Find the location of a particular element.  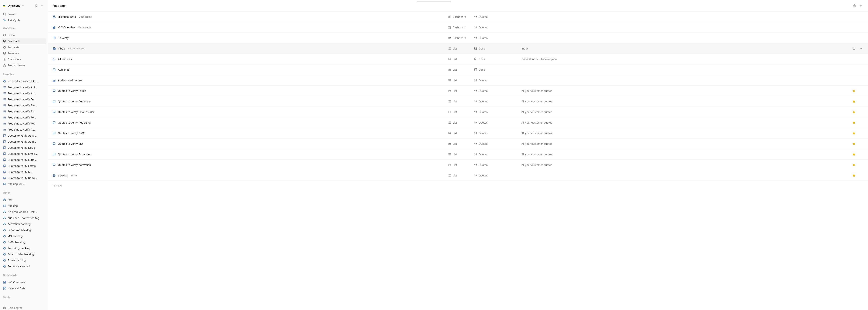

div: Historical DataDashboardsDashboard QuotesView actions is located at coordinates (458, 17).